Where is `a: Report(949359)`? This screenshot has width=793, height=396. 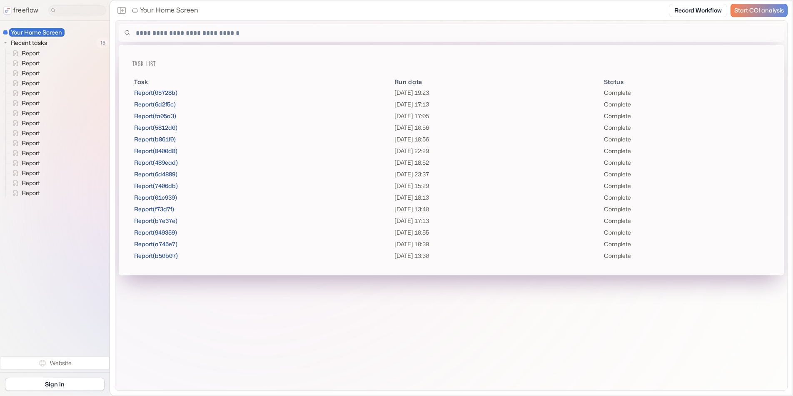 a: Report(949359) is located at coordinates (155, 232).